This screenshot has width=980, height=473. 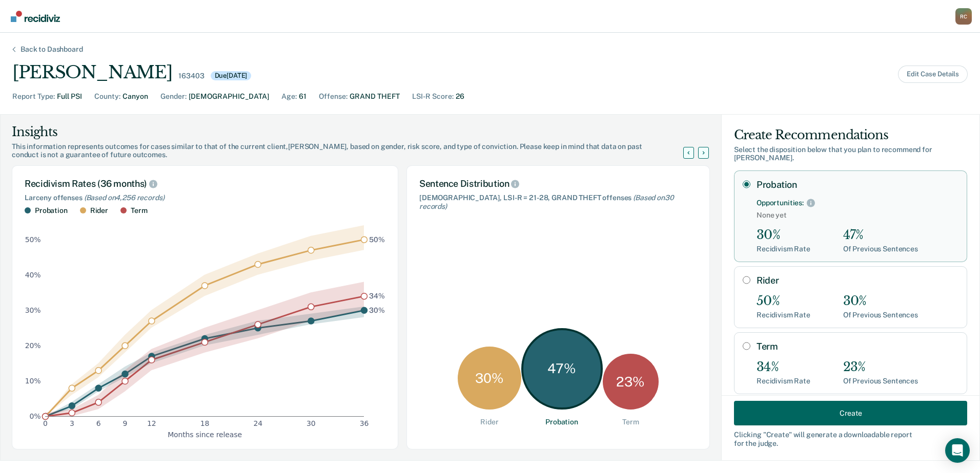 What do you see at coordinates (205, 321) in the screenshot?
I see `g: area` at bounding box center [205, 321].